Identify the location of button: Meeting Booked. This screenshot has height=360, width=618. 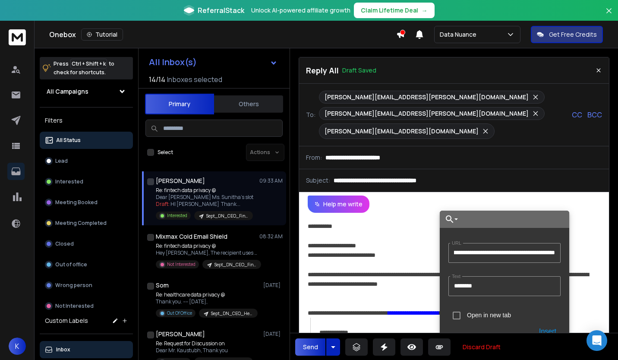
(86, 202).